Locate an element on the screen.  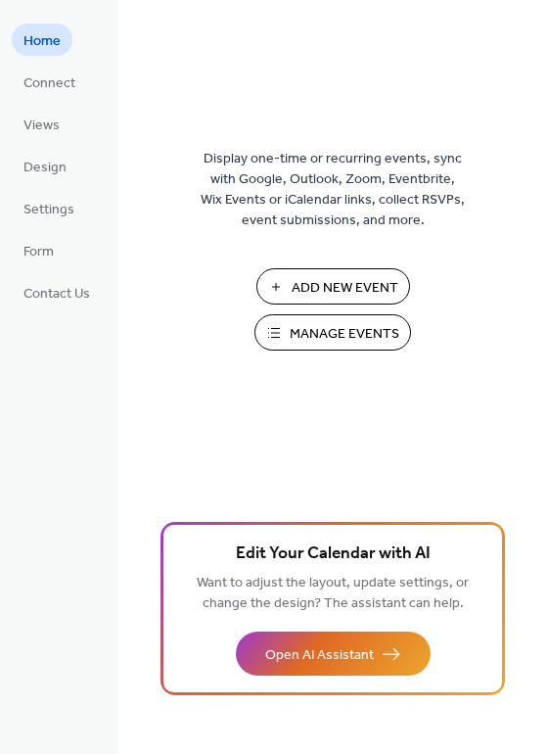
a: Views is located at coordinates (41, 123).